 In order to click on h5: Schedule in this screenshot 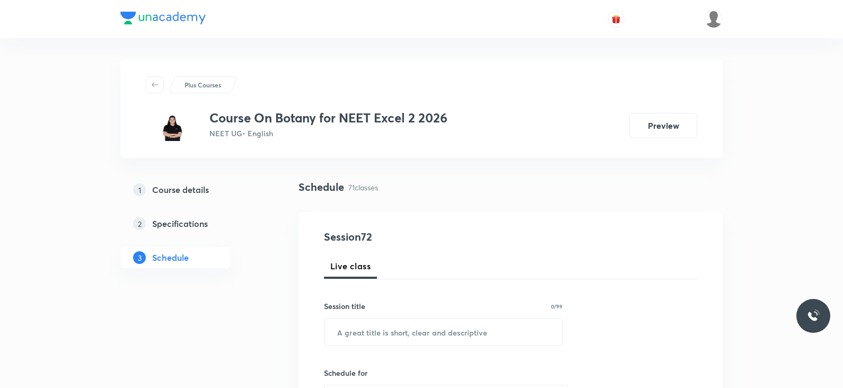, I will do `click(170, 258)`.